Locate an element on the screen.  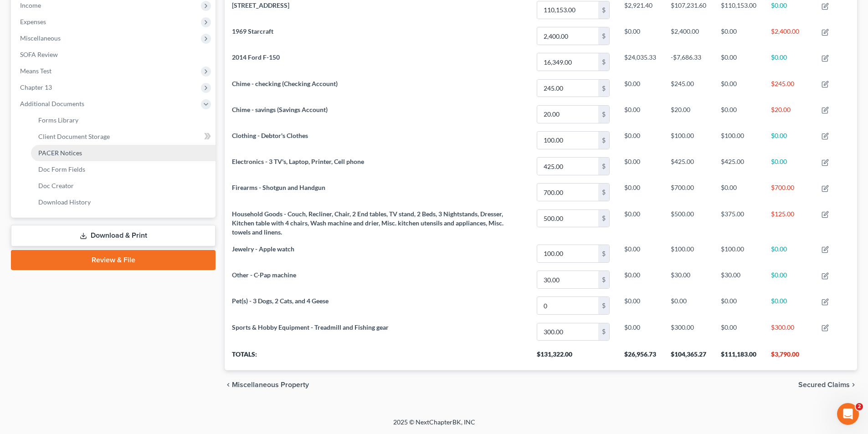
div: 2025 © NextChapterBK, INC is located at coordinates (434, 426).